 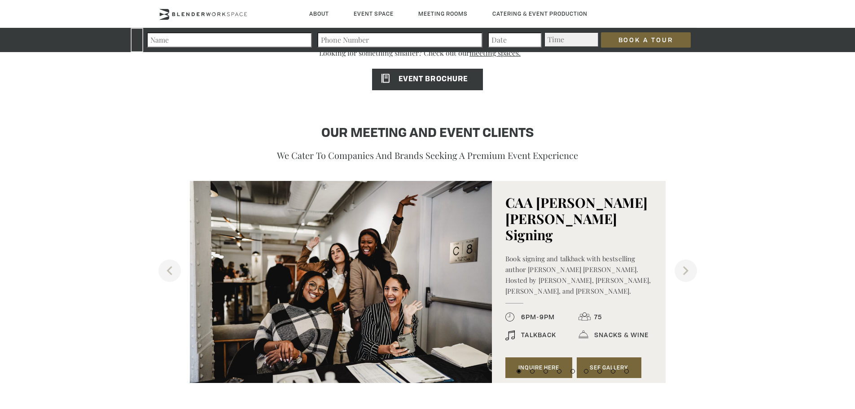 What do you see at coordinates (833, 388) in the screenshot?
I see `div: Chat Widget` at bounding box center [833, 388].